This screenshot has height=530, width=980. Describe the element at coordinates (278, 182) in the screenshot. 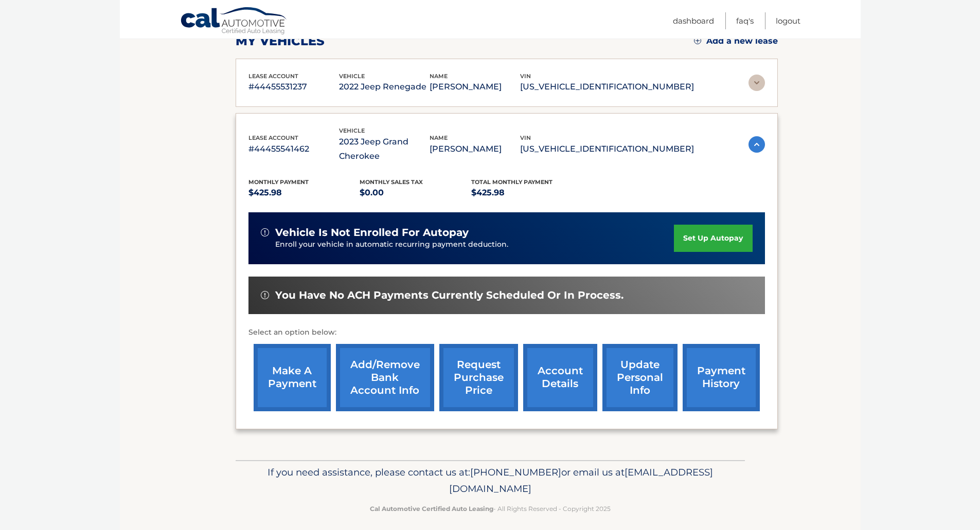

I see `span: Monthly Payment` at that location.